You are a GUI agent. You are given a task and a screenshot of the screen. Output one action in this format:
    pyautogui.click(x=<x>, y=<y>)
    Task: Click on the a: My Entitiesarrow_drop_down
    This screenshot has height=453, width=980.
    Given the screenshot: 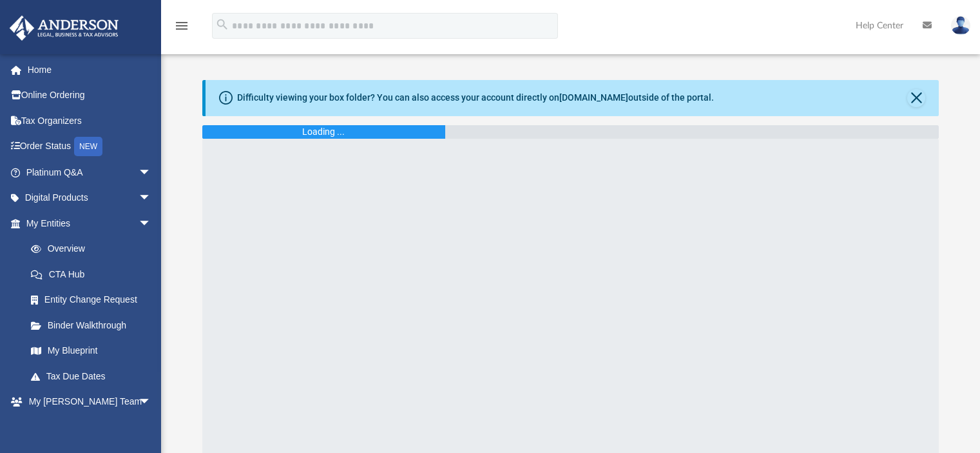 What is the action you would take?
    pyautogui.click(x=90, y=223)
    